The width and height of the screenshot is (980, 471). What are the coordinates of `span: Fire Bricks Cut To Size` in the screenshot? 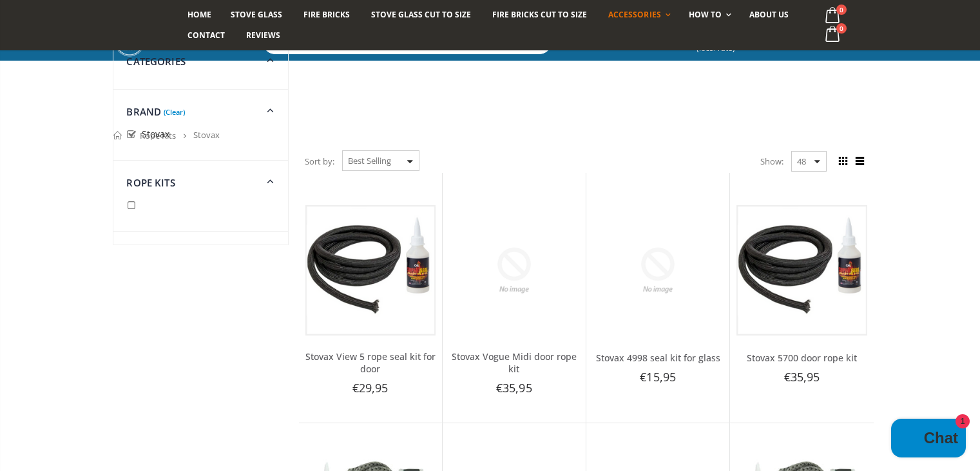 It's located at (540, 14).